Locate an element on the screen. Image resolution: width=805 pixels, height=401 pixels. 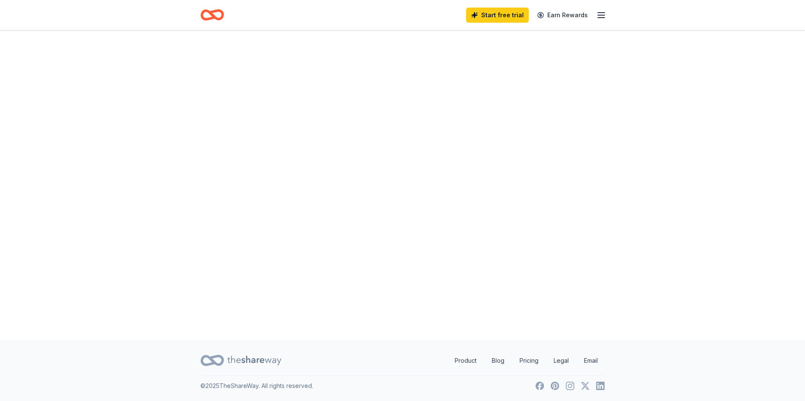
a: Blog is located at coordinates (498, 361).